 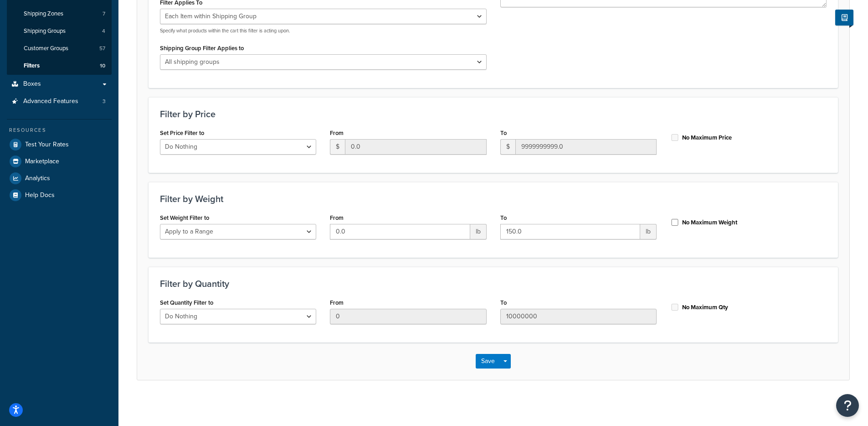 What do you see at coordinates (104, 101) in the screenshot?
I see `span: 3` at bounding box center [104, 101].